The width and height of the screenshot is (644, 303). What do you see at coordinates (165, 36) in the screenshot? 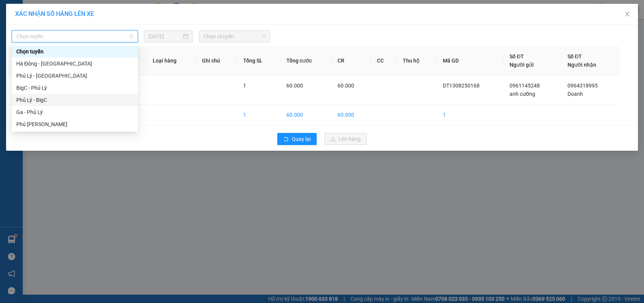
I see `input: 13/08/2025` at bounding box center [165, 36].